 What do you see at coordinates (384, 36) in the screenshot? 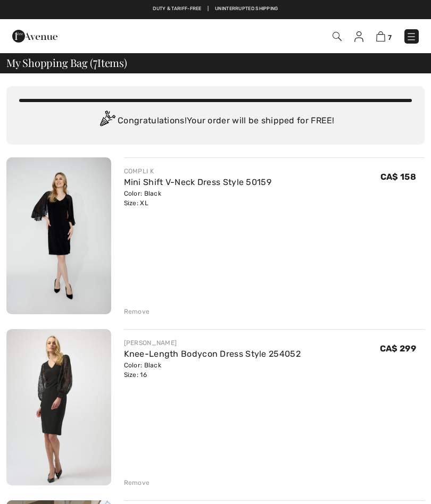
I see `a: 7` at bounding box center [384, 36].